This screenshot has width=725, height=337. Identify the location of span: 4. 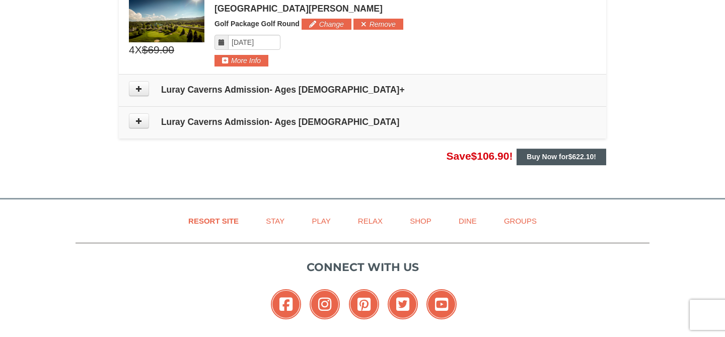
(132, 50).